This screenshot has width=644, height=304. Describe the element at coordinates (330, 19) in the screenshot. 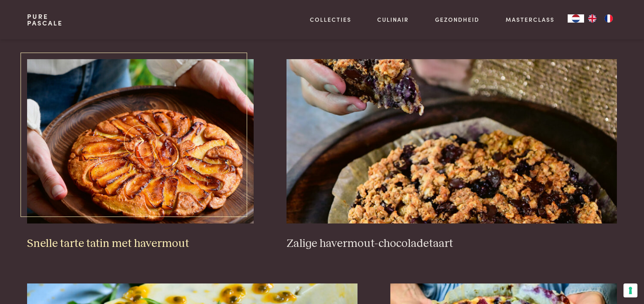

I see `a: Collecties` at that location.